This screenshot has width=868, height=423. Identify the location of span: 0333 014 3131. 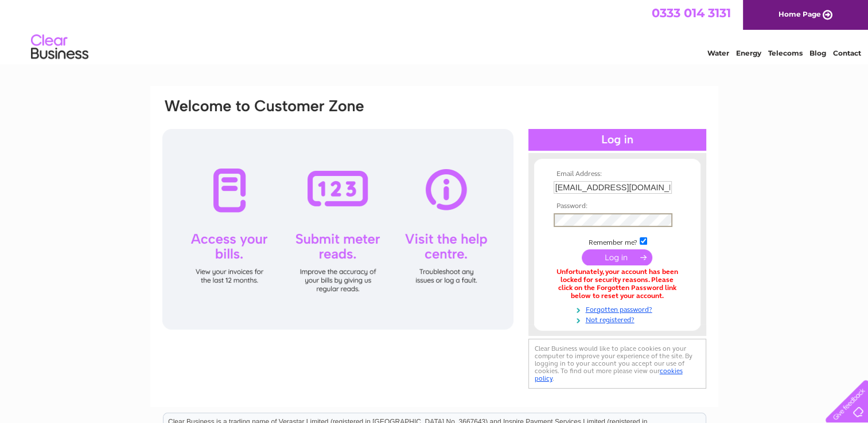
(691, 13).